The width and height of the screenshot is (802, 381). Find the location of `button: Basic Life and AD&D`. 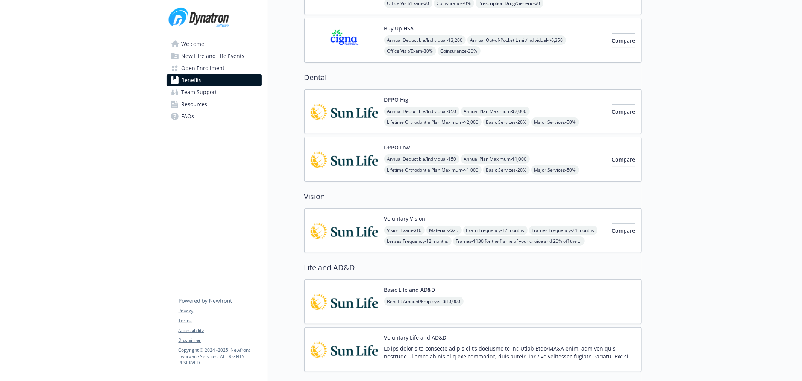

button: Basic Life and AD&D is located at coordinates (410, 289).